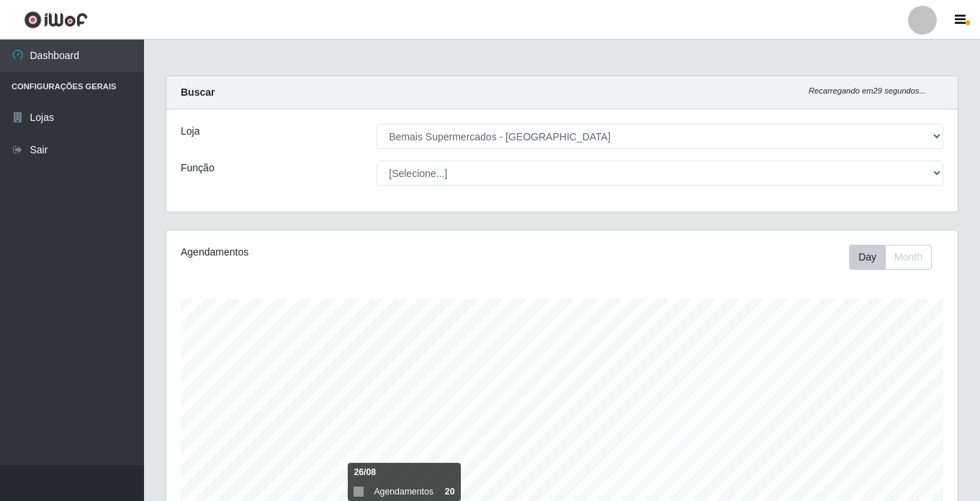 The width and height of the screenshot is (980, 501). I want to click on label: Loja, so click(190, 131).